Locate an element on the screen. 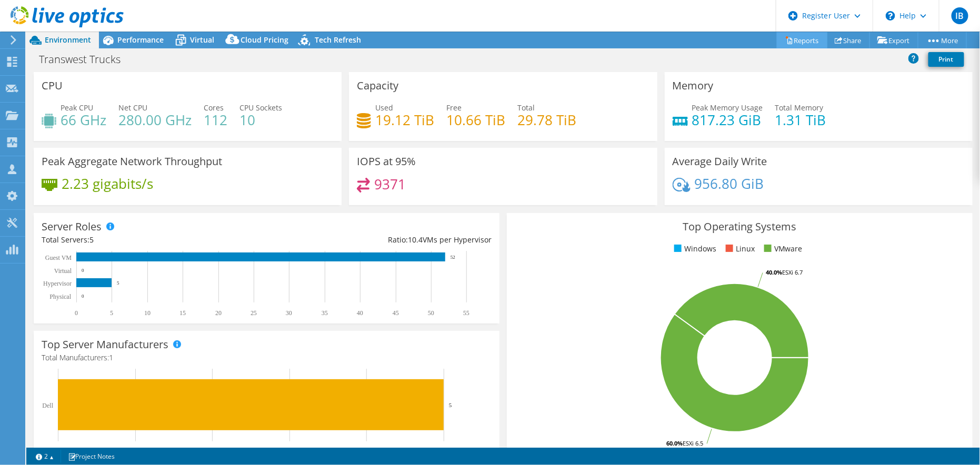 This screenshot has height=465, width=980. tspan: 60.0% is located at coordinates (674, 443).